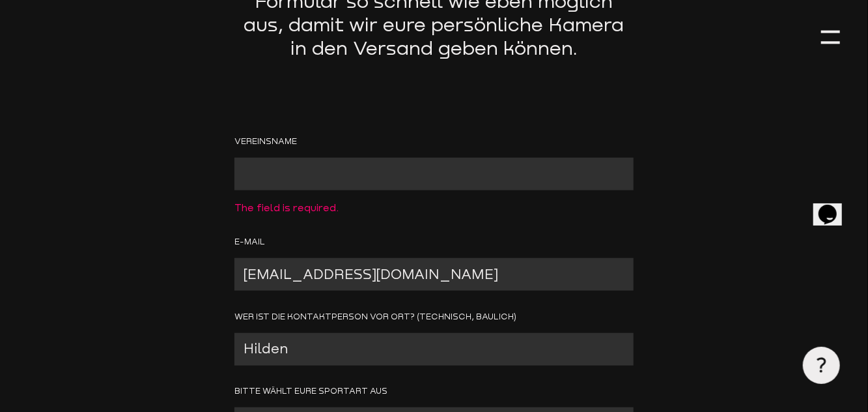 The width and height of the screenshot is (868, 412). What do you see at coordinates (434, 203) in the screenshot?
I see `span: The field is required.` at bounding box center [434, 203].